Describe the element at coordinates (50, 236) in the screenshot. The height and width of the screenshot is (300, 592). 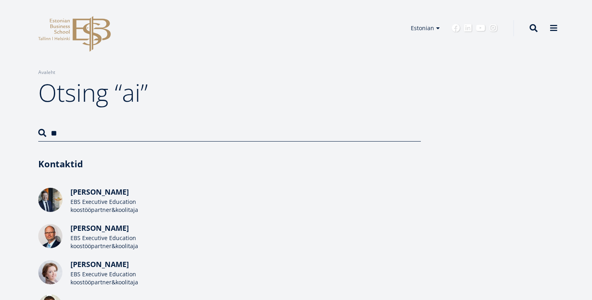
I see `img: Tiit Kolde` at that location.